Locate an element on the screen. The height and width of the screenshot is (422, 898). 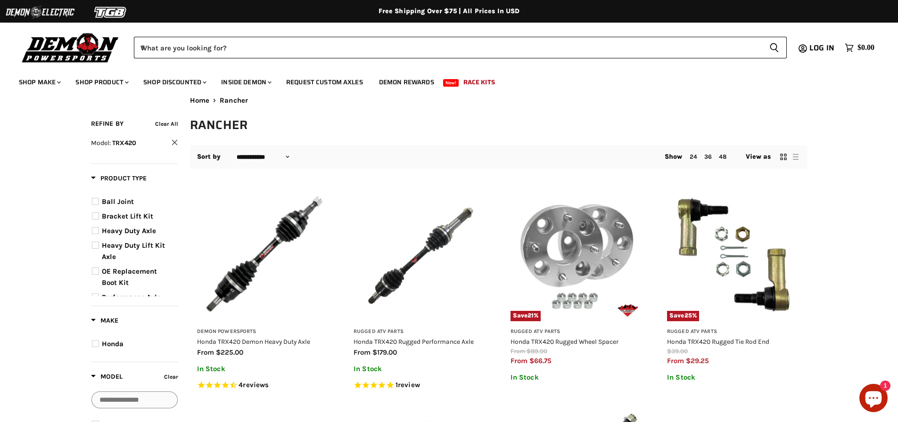
div: Free Shipping Over $75 | All Prices In USD is located at coordinates (449, 11).